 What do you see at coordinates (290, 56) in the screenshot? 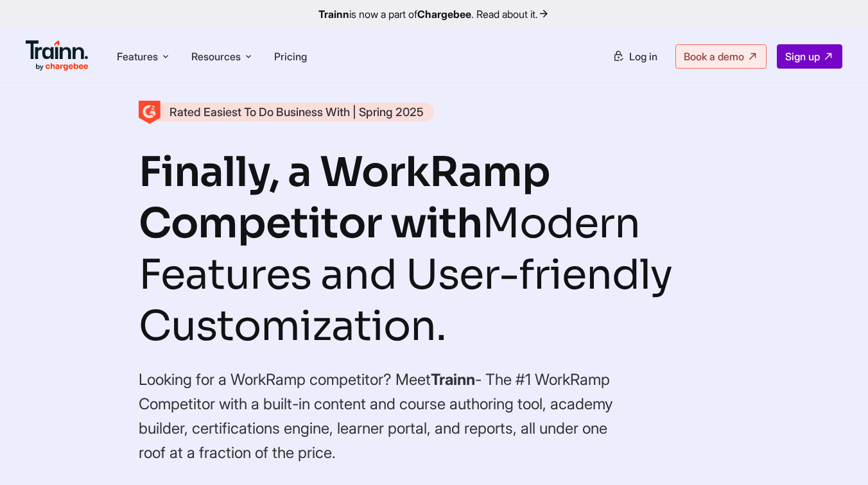
I see `a: Pricing` at bounding box center [290, 56].